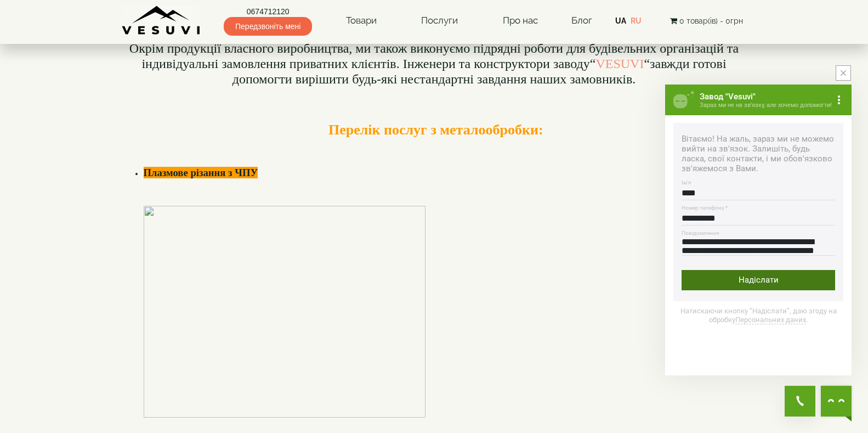 The width and height of the screenshot is (868, 433). I want to click on a: Персональних даних, so click(770, 320).